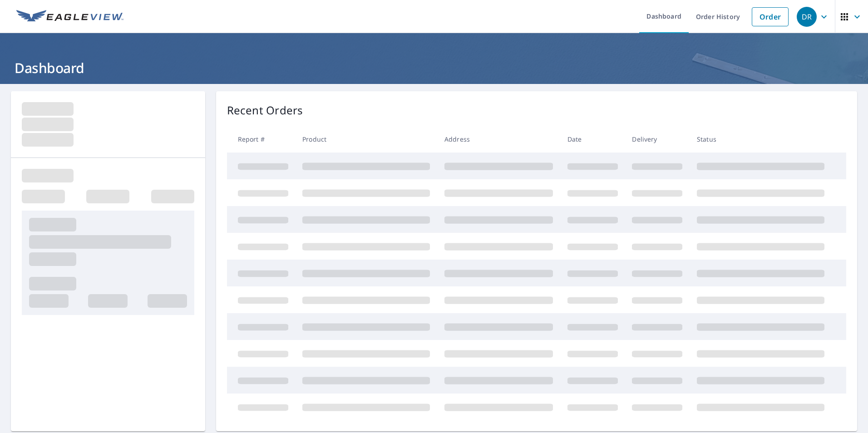 This screenshot has height=433, width=868. I want to click on h1: Dashboard, so click(434, 68).